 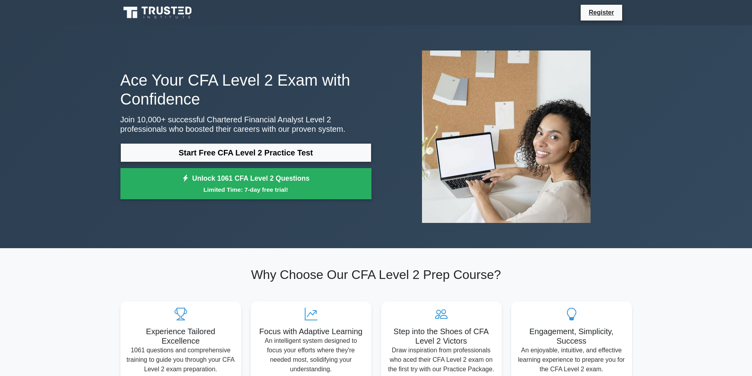 What do you see at coordinates (246, 90) in the screenshot?
I see `h1: Ace Your CFA Level 2 Exam with Confidence` at bounding box center [246, 90].